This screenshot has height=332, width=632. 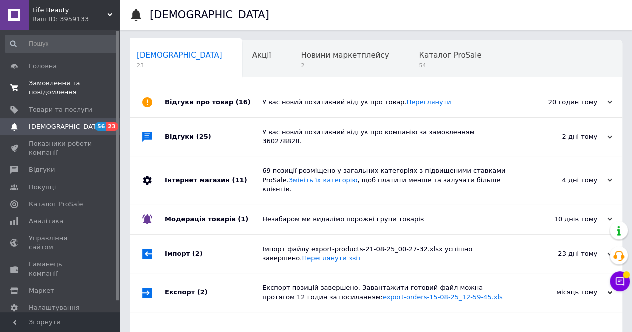 What do you see at coordinates (204, 136) in the screenshot?
I see `span: (25)` at bounding box center [204, 136].